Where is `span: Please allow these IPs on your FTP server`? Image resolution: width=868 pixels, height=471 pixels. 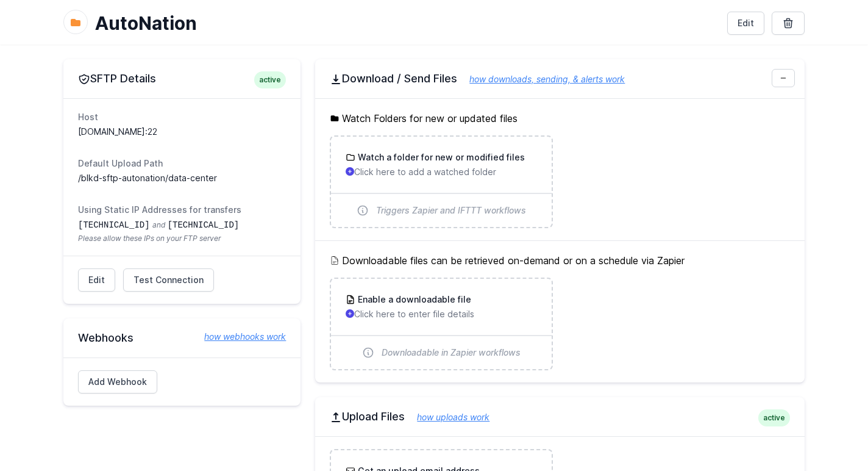
span: Please allow these IPs on your FTP server is located at coordinates (182, 238).